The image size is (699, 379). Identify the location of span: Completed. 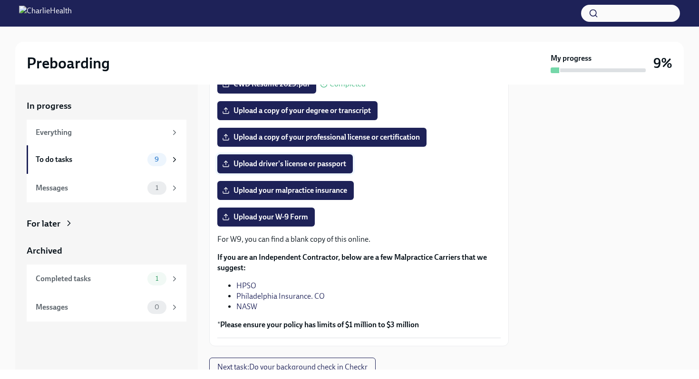
(347, 84).